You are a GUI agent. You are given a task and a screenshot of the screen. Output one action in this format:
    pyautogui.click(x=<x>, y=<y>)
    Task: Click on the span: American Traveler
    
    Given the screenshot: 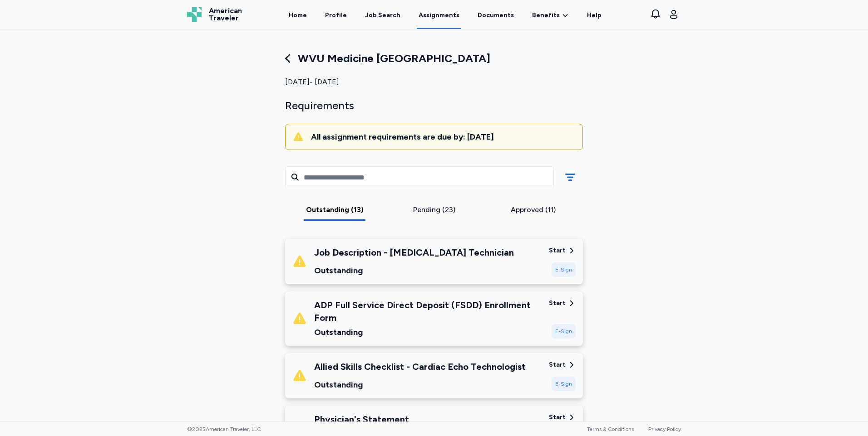 What is the action you would take?
    pyautogui.click(x=225, y=14)
    